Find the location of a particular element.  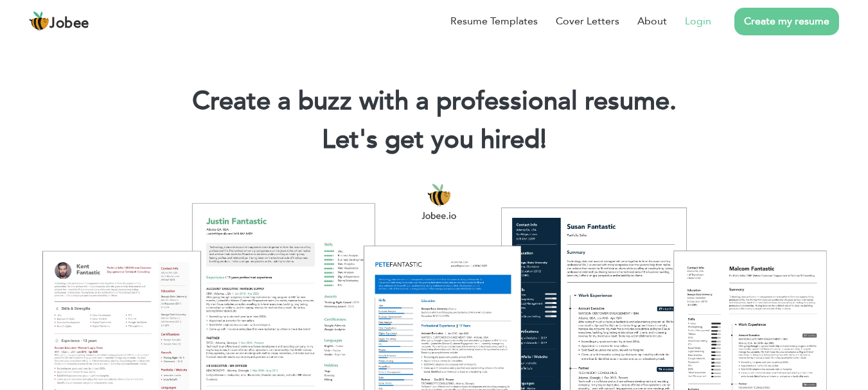

a: Create my resume is located at coordinates (787, 21).